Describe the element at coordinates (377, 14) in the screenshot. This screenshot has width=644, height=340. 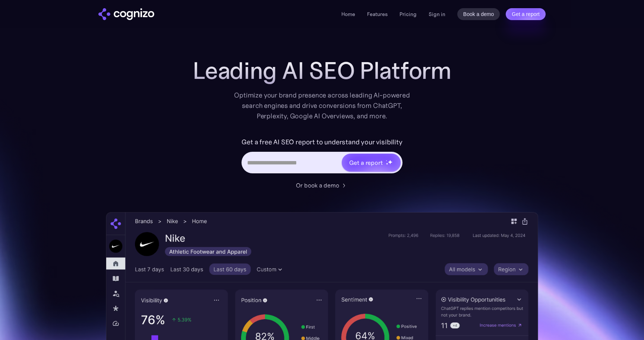
I see `a: Features` at that location.